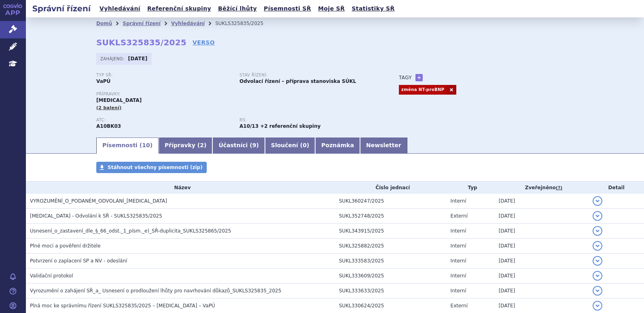  Describe the element at coordinates (79, 261) in the screenshot. I see `span: Potvrzení o zaplacení SP a NV - odeslání` at that location.